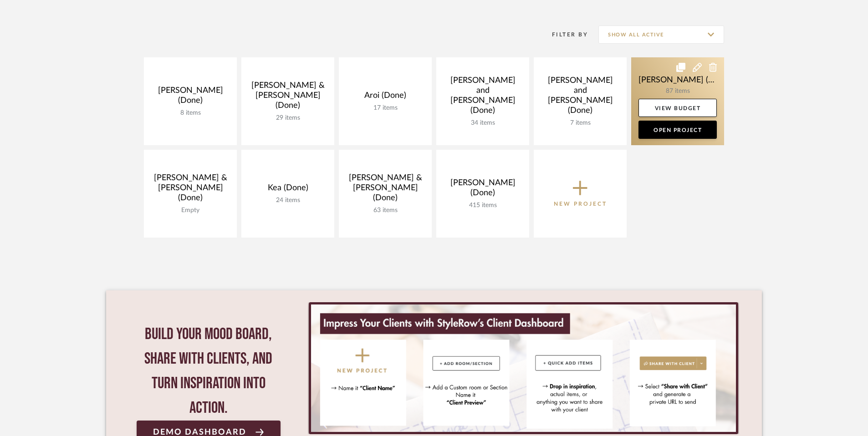  Describe the element at coordinates (524, 368) in the screenshot. I see `img: StyleRow_Client_Dashboard_Banner__1_.png` at that location.